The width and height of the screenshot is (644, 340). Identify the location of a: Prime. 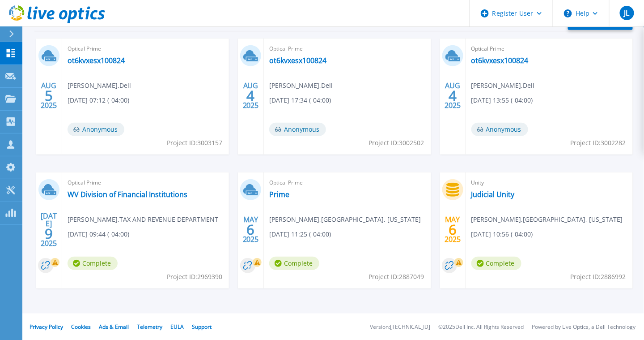
(279, 194).